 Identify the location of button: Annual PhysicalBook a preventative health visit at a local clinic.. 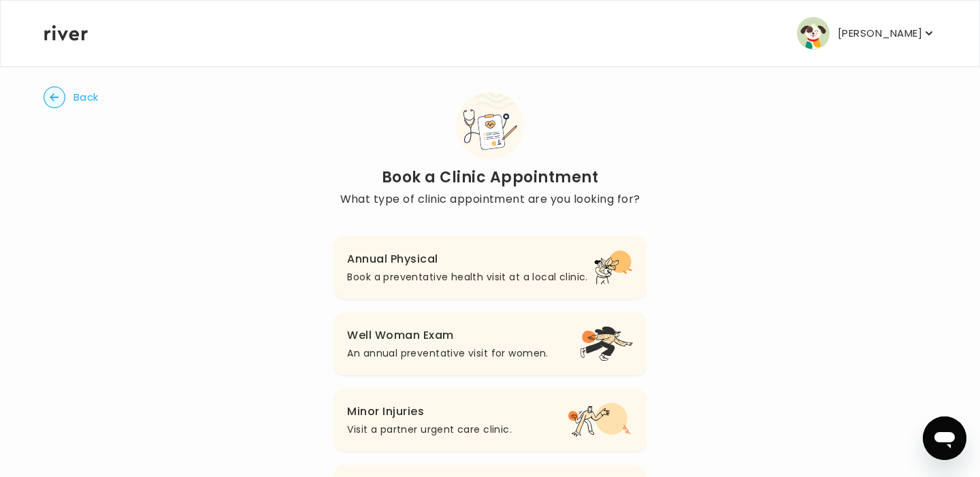
(490, 268).